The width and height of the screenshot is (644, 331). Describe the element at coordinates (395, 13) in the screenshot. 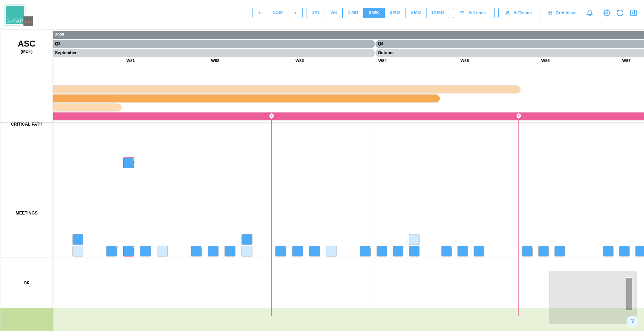

I see `button: 3 MO` at that location.